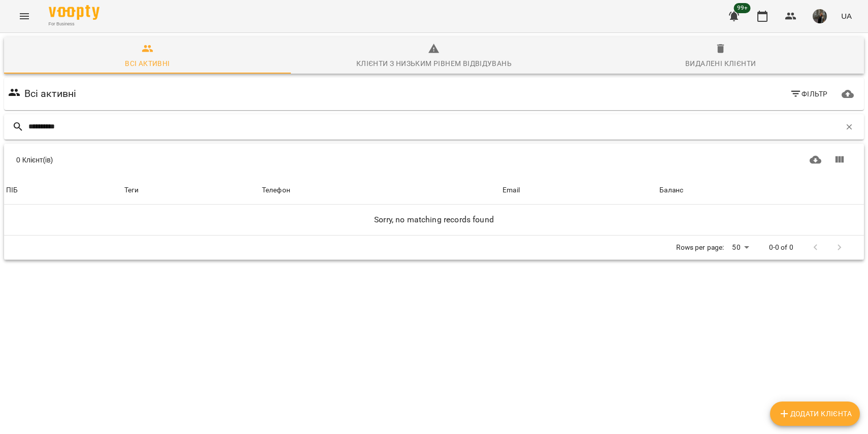  Describe the element at coordinates (760, 190) in the screenshot. I see `span: Баланс` at that location.